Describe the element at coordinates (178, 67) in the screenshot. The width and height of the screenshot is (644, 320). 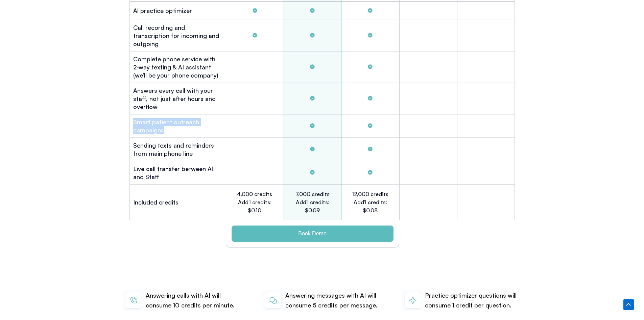
I see `h2: Complete phone service with 2-way texting & AI assistant (we’ll be your phone company)` at that location.